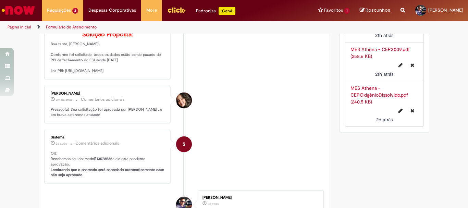 The width and height of the screenshot is (468, 208). What do you see at coordinates (61, 144) in the screenshot?
I see `time: 29/09/2025 17:26:41` at bounding box center [61, 144].